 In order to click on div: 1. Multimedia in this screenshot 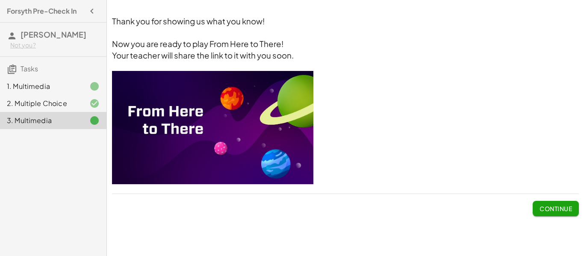, I will do `click(41, 86)`.